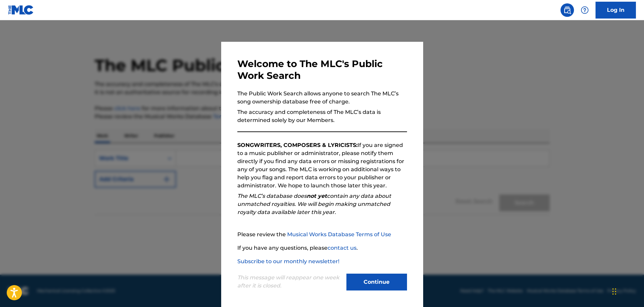 Image resolution: width=644 pixels, height=307 pixels. Describe the element at coordinates (322, 235) in the screenshot. I see `p: Please review the` at that location.